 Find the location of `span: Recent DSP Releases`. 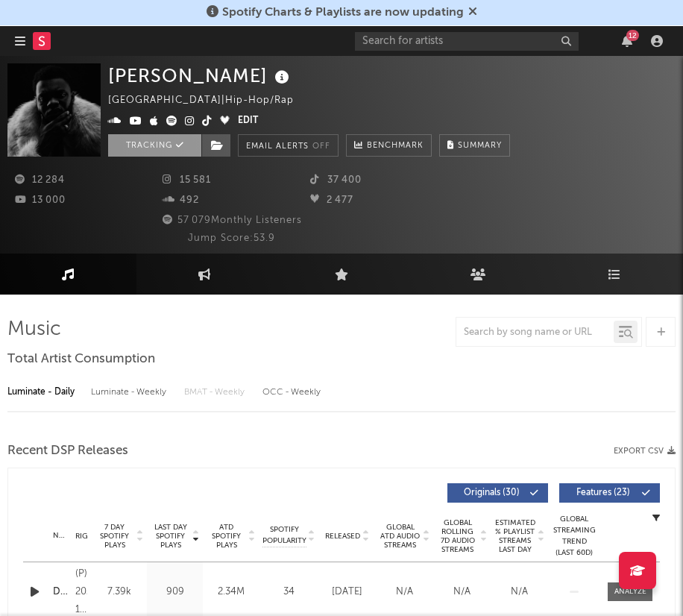

span: Recent DSP Releases is located at coordinates (68, 452).